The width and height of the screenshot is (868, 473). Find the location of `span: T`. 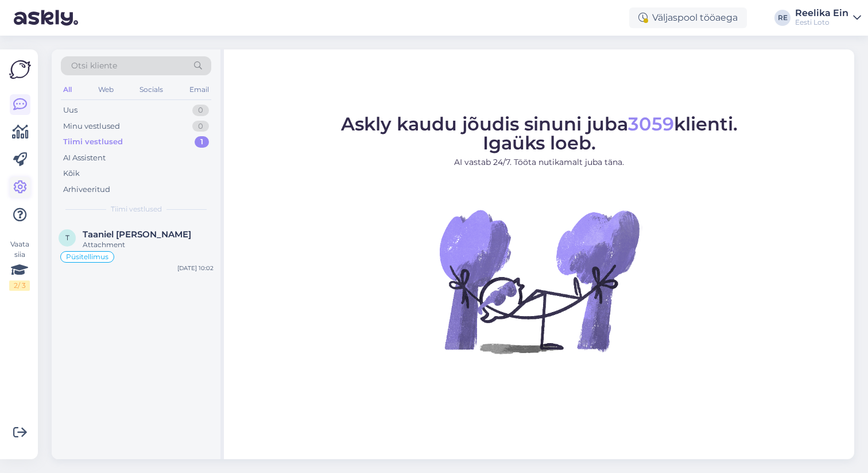

span: T is located at coordinates (67, 237).